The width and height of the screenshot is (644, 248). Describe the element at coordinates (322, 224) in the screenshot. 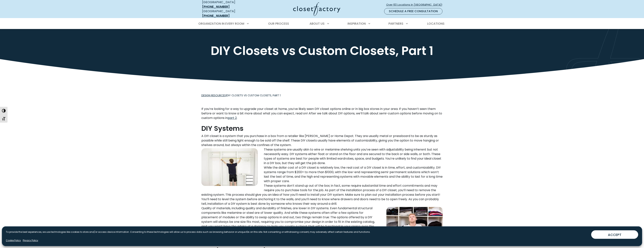

I see `p: Quality of materials, including quality and durability of finishes, are lower in DIY systems. Eve...` at that location.